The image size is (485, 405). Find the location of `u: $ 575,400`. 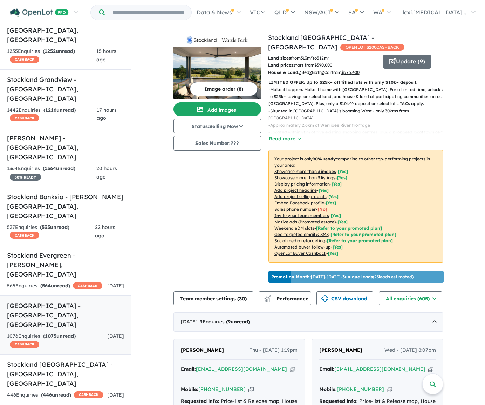

u: $ 575,400 is located at coordinates (350, 72).